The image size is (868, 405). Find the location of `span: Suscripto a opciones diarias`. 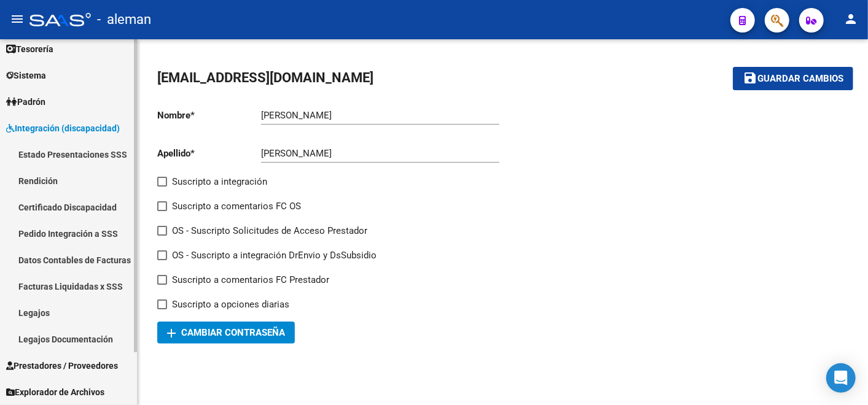

span: Suscripto a opciones diarias is located at coordinates (231, 304).